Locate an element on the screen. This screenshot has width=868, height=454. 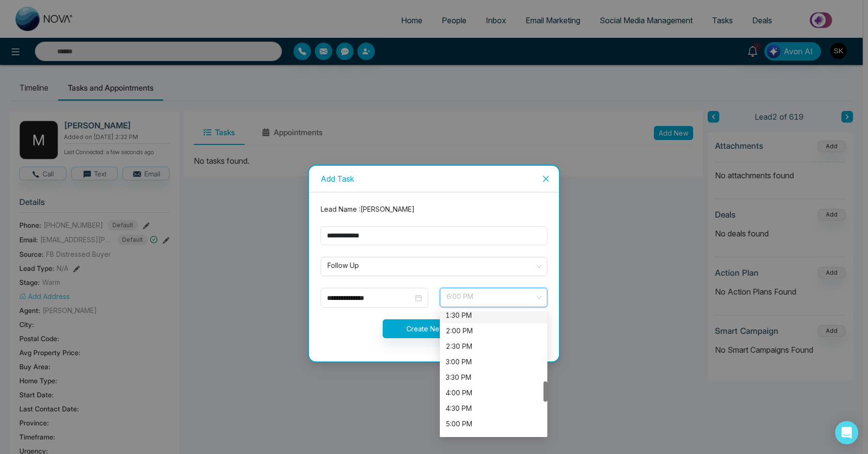
div: 4:00 PM is located at coordinates (494, 393).